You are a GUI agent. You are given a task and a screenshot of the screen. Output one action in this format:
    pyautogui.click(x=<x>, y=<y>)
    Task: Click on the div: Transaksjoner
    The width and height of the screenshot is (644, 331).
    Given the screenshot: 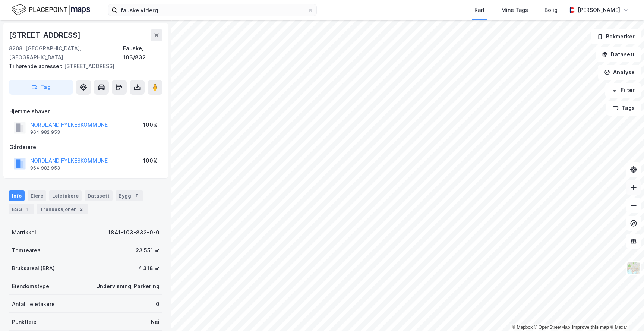 What is the action you would take?
    pyautogui.click(x=62, y=209)
    